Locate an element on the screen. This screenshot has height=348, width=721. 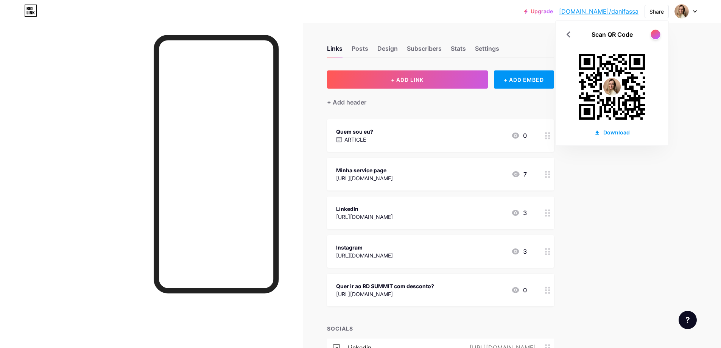
div: Settings is located at coordinates (487, 51).